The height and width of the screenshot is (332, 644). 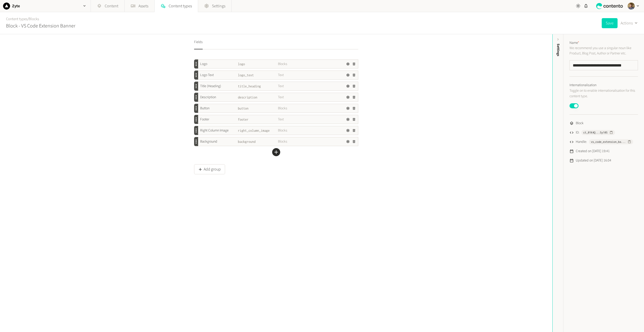 I want to click on span: Logo, so click(x=204, y=64).